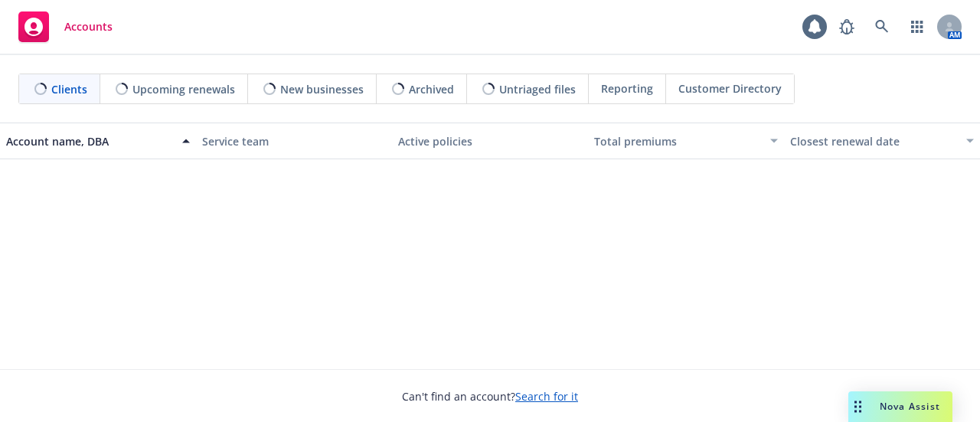 The height and width of the screenshot is (422, 980). Describe the element at coordinates (917, 27) in the screenshot. I see `a: Switch app` at that location.